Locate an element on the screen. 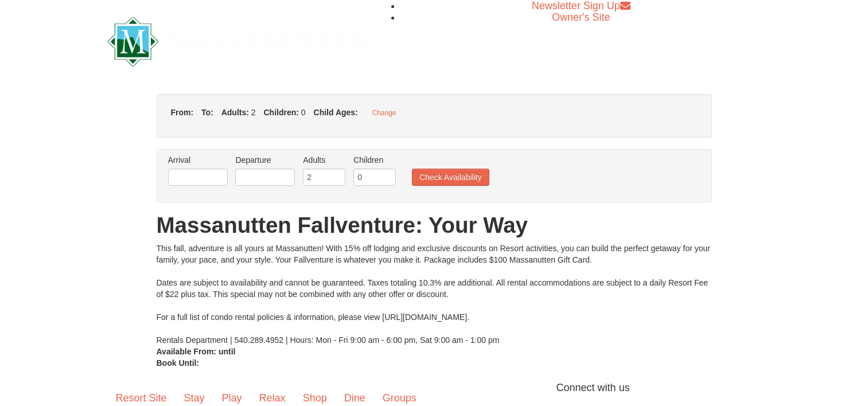 Image resolution: width=868 pixels, height=406 pixels. strong: Available From: is located at coordinates (187, 352).